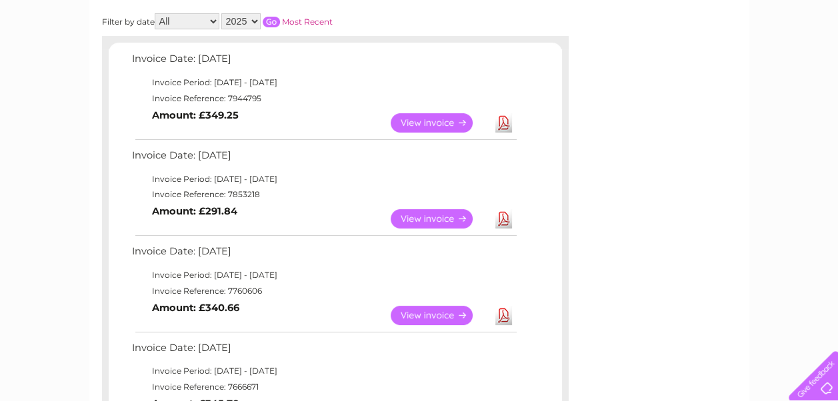 This screenshot has height=401, width=838. Describe the element at coordinates (63, 55) in the screenshot. I see `img: logo.png` at that location.